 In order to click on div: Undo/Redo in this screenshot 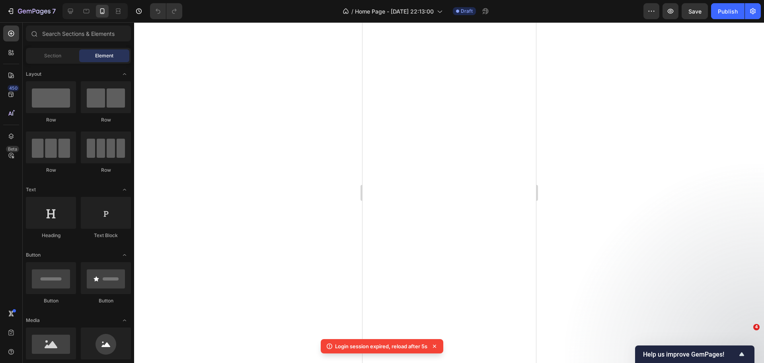, I will do `click(166, 11)`.